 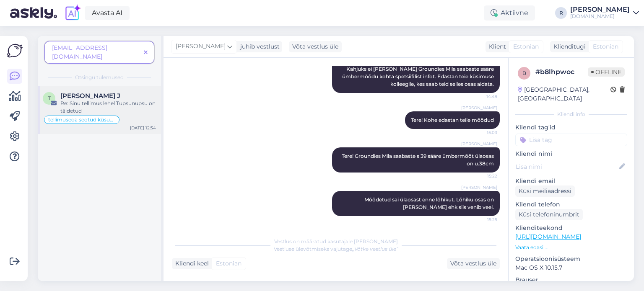 What do you see at coordinates (571, 140) in the screenshot?
I see `input: Lisa tag` at bounding box center [571, 140].